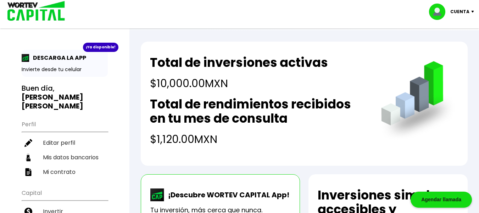 This screenshot has height=213, width=479. Describe the element at coordinates (259, 111) in the screenshot. I see `h2: Total de rendimientos recibidos en tu mes de consulta` at that location.